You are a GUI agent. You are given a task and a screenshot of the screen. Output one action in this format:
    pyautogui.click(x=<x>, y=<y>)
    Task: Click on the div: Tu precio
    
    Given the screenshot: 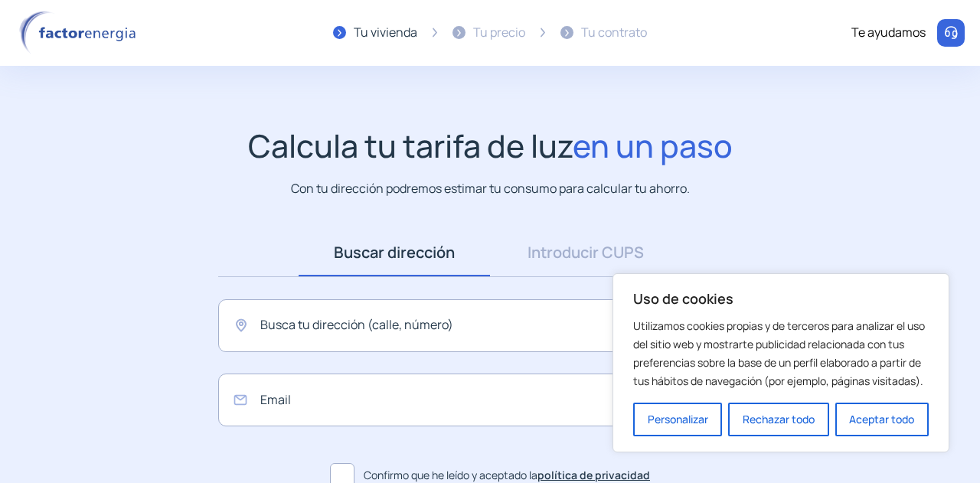 What is the action you would take?
    pyautogui.click(x=499, y=33)
    